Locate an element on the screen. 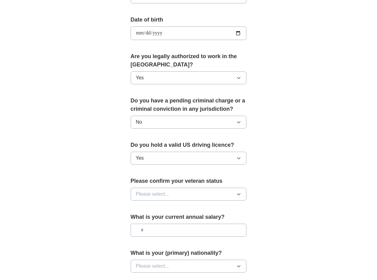 The width and height of the screenshot is (377, 280). span: No is located at coordinates (139, 122).